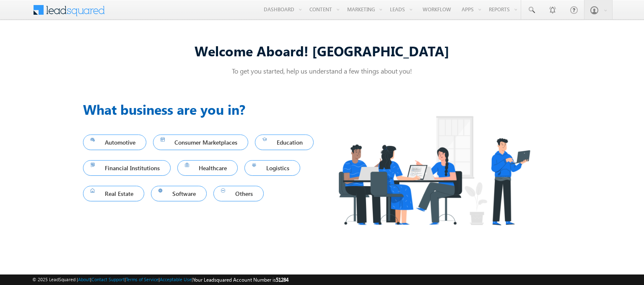 This screenshot has height=285, width=644. I want to click on span: Financial Institutions, so click(127, 168).